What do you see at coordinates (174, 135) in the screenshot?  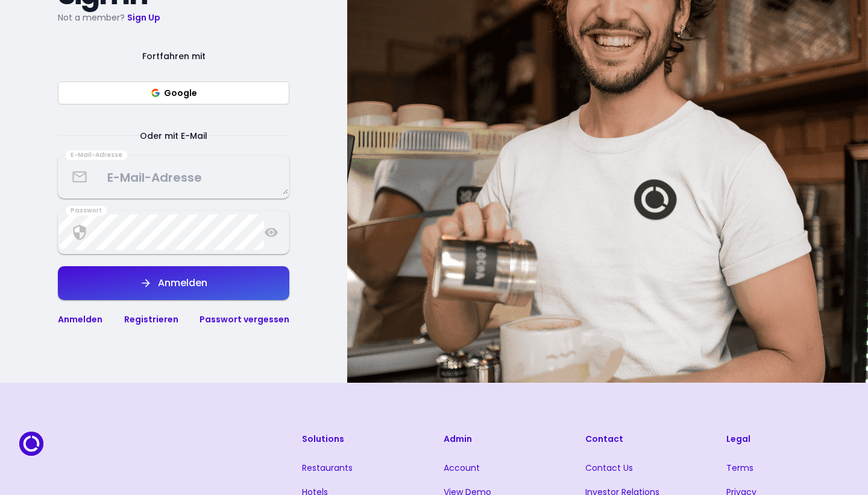 I see `span: Oder mit E-Mail` at bounding box center [174, 135].